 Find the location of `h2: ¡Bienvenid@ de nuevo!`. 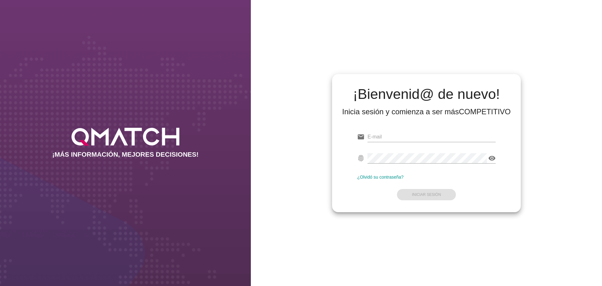

h2: ¡Bienvenid@ de nuevo! is located at coordinates (426, 94).